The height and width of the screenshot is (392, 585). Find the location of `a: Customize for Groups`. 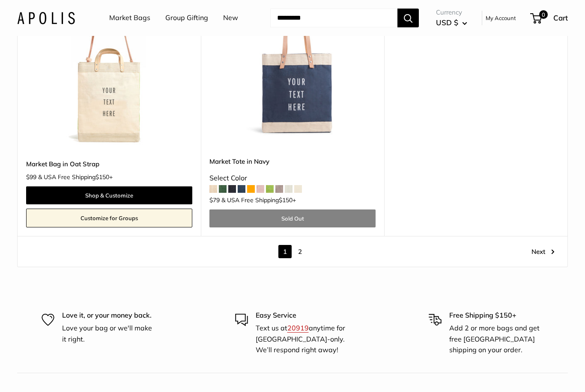

a: Customize for Groups is located at coordinates (109, 218).